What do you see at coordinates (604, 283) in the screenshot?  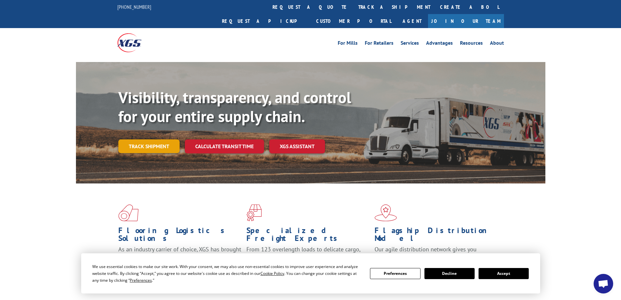 I see `a: Open chat` at bounding box center [604, 283].